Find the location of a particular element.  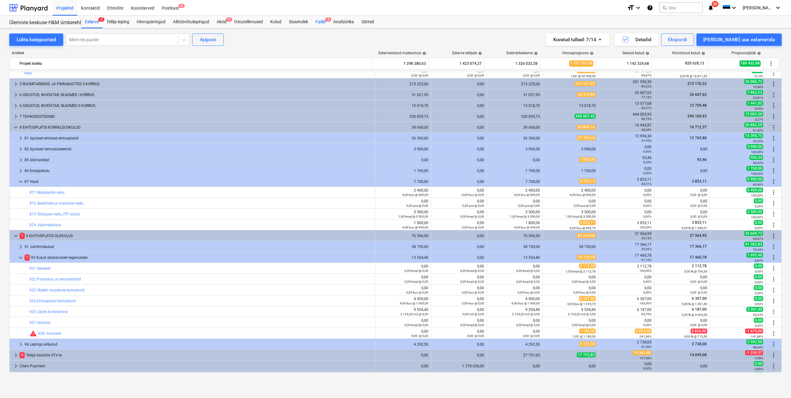

div: 31 021,95 is located at coordinates (515, 95).